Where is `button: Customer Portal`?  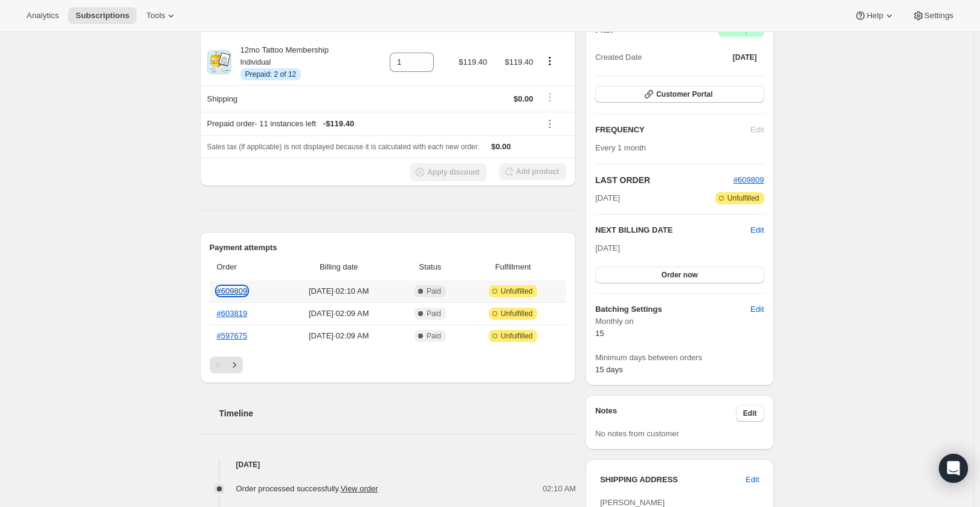
button: Customer Portal is located at coordinates (679, 94).